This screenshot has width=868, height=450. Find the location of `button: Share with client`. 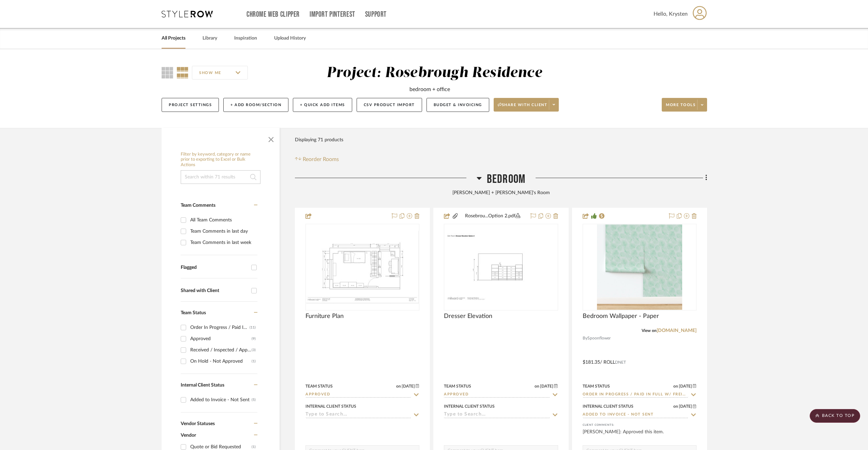

button: Share with client is located at coordinates (527, 105).